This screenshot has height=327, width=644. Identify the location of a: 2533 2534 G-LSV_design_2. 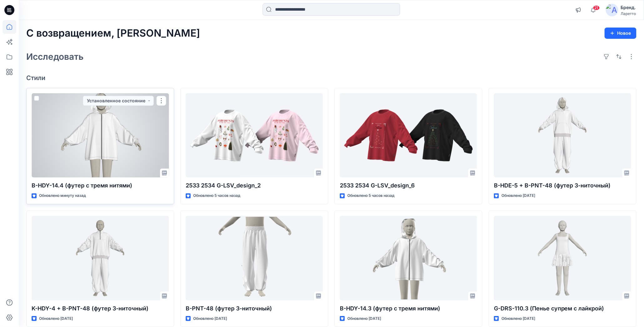
(254, 135).